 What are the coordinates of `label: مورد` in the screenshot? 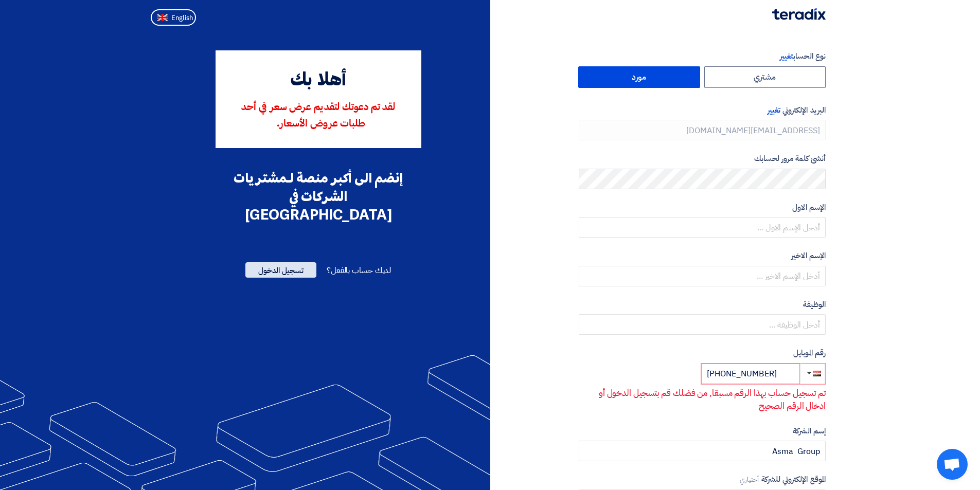 It's located at (639, 78).